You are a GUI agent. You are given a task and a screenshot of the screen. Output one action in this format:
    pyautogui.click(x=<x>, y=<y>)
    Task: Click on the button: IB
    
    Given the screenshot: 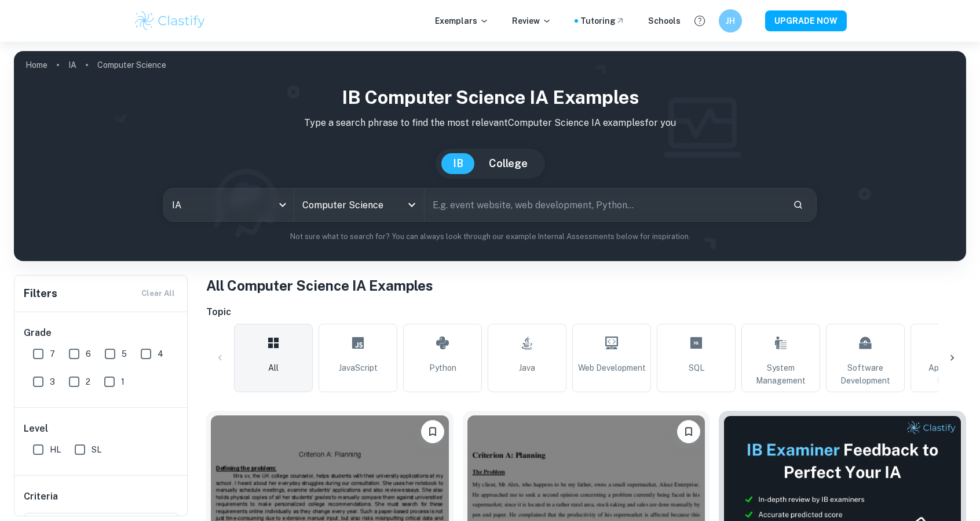 What is the action you would take?
    pyautogui.click(x=458, y=163)
    